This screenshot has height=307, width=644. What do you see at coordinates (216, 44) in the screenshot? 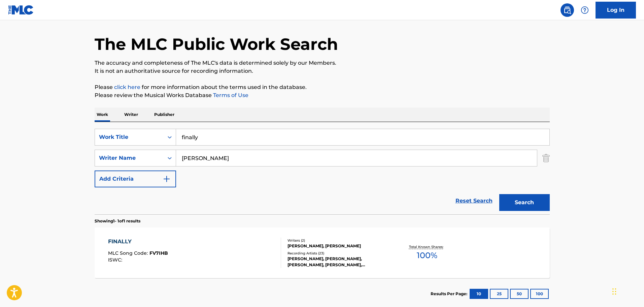
I see `h1: The MLC Public Work Search` at bounding box center [216, 44].